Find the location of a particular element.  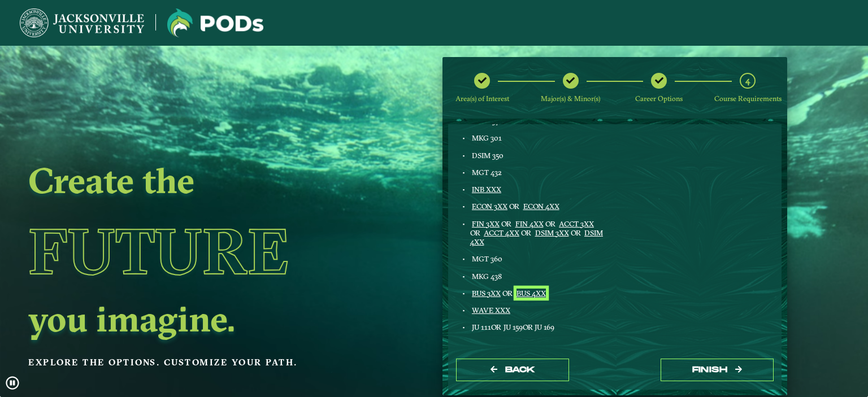

span: DSIM 350 is located at coordinates (487, 156).